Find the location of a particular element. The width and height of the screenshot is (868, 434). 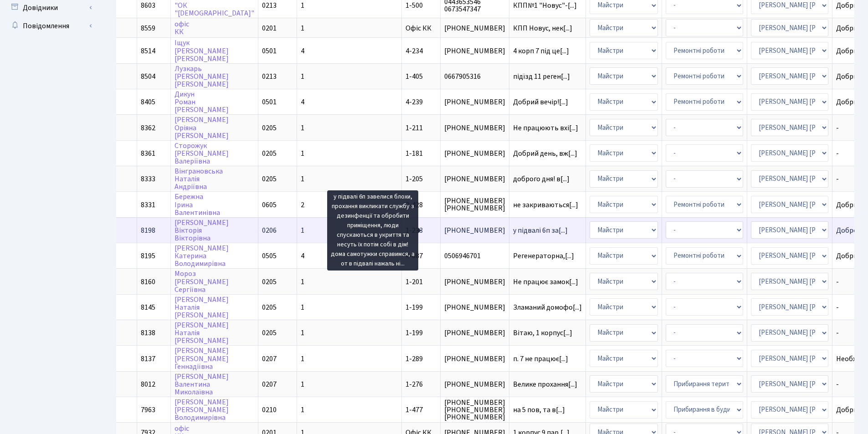

span: 4-239 is located at coordinates (414, 102).